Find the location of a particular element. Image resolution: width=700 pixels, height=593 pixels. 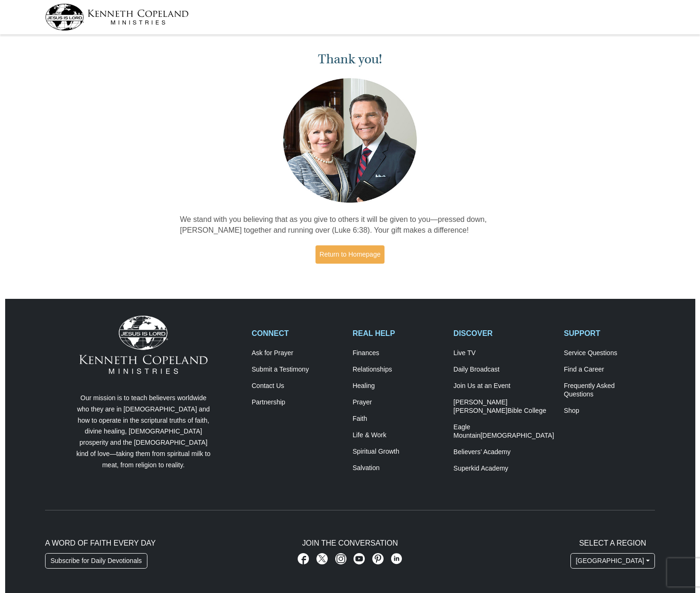

a: Spiritual Growth is located at coordinates (399, 452).